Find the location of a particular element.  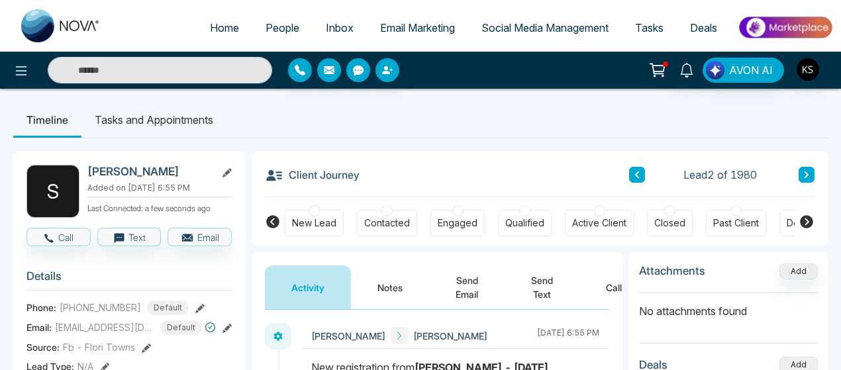

span: Source: is located at coordinates (43, 347).